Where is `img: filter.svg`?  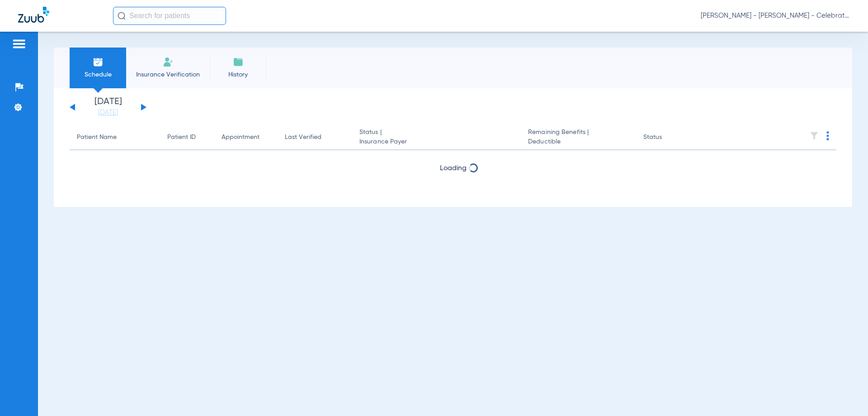 img: filter.svg is located at coordinates (814, 136).